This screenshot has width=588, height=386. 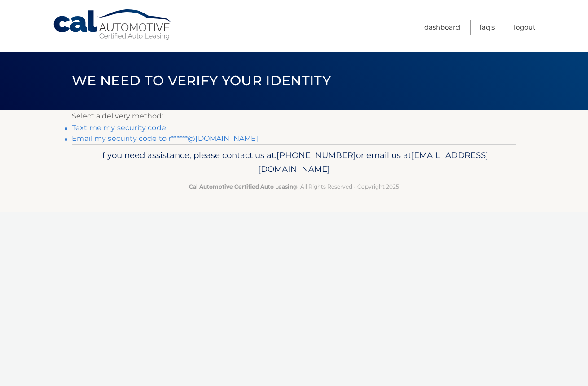 I want to click on p: Select a delivery method:, so click(x=294, y=117).